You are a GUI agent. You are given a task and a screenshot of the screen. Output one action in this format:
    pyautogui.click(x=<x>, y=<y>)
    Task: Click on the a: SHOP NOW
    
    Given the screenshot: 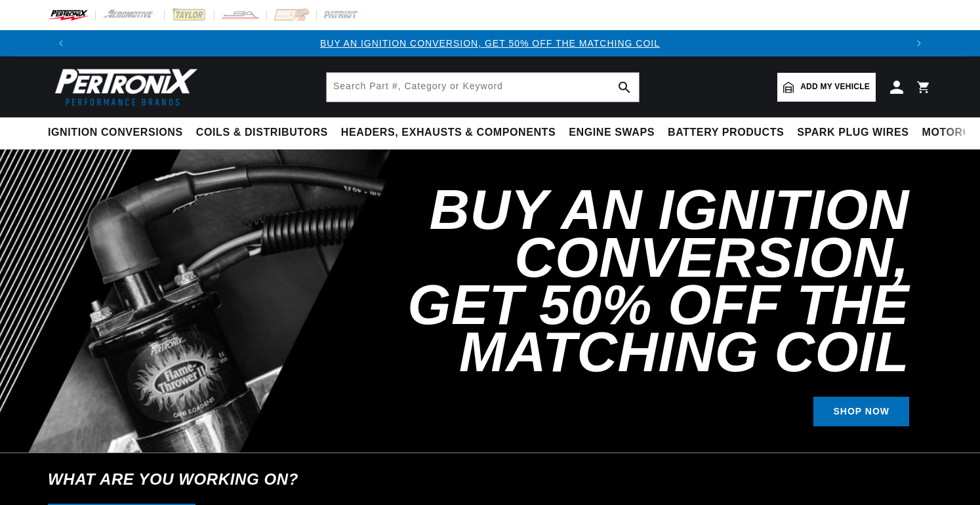 What is the action you would take?
    pyautogui.click(x=861, y=411)
    